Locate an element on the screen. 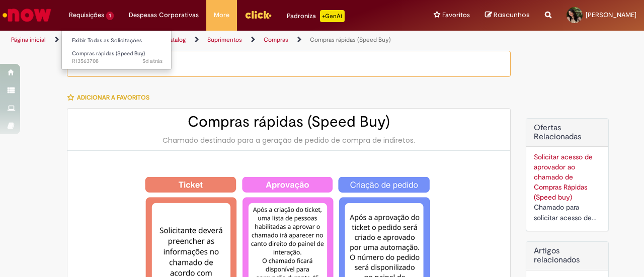 The image size is (644, 277). div: Padroniza is located at coordinates (316, 16).